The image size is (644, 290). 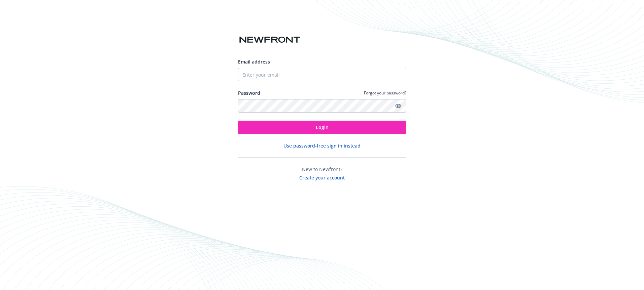 What do you see at coordinates (270, 40) in the screenshot?
I see `img: Newfront logo` at bounding box center [270, 40].